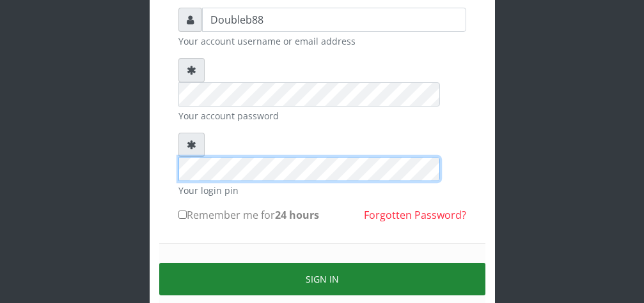 The width and height of the screenshot is (644, 303). What do you see at coordinates (415, 215) in the screenshot?
I see `a: Forgotten Password?` at bounding box center [415, 215].